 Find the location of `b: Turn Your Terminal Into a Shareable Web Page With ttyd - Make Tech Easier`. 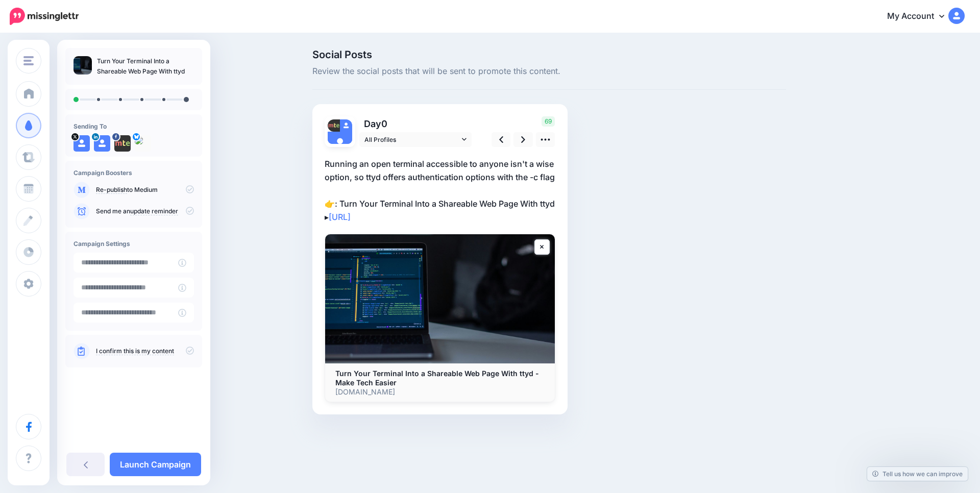

b: Turn Your Terminal Into a Shareable Web Page With ttyd - Make Tech Easier is located at coordinates (437, 378).